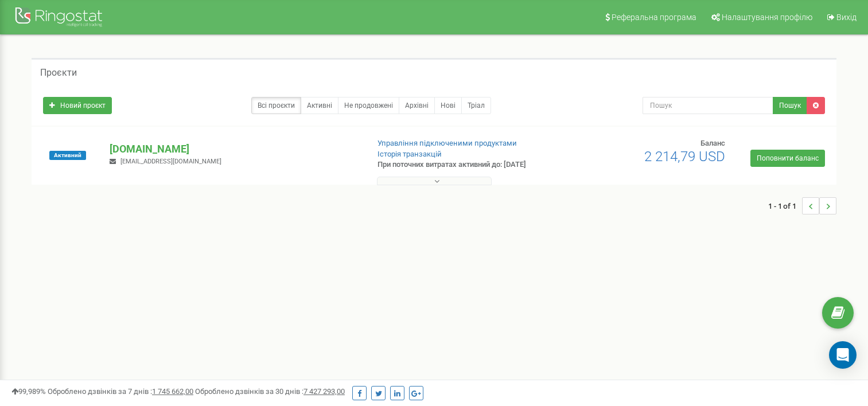 This screenshot has width=868, height=406. I want to click on input: Пошук, so click(708, 106).